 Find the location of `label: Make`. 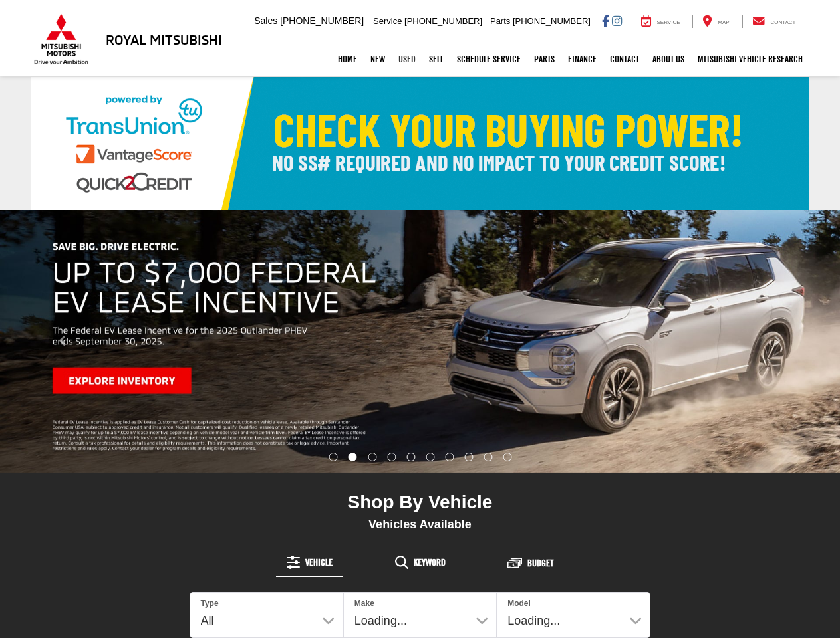

label: Make is located at coordinates (365, 603).